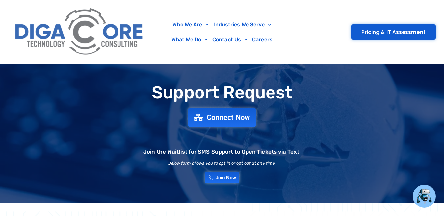  Describe the element at coordinates (222, 152) in the screenshot. I see `h2: Join the Waitlist for SMS Support to Open Tickets via Text.` at that location.